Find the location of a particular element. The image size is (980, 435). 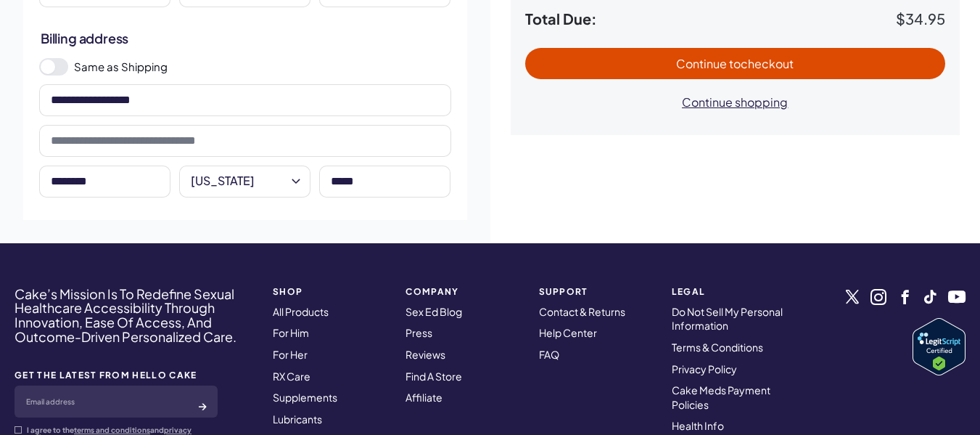

button: Continue tocheckout is located at coordinates (736, 63).